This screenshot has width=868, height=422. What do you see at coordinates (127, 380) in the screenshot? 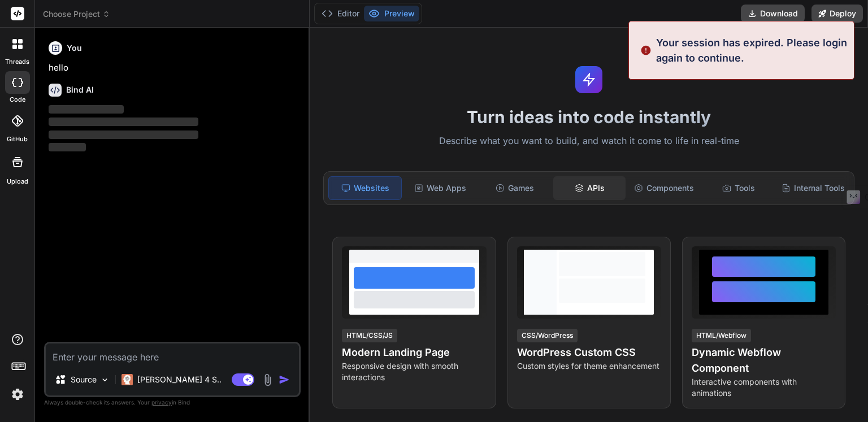
I see `img: Claude 4 Sonnet` at bounding box center [127, 380].